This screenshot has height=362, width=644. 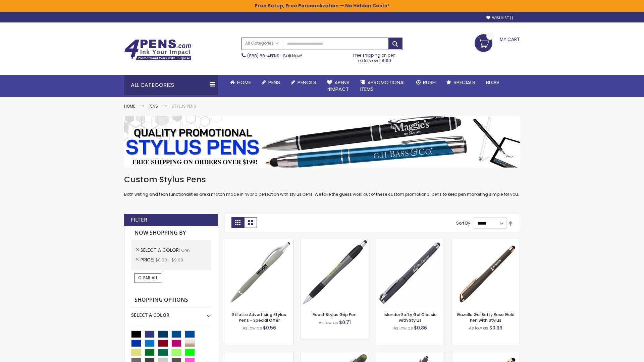 What do you see at coordinates (410, 241) in the screenshot?
I see `a: Islander Softy Gel Classic with Stylus-Grey` at bounding box center [410, 241].